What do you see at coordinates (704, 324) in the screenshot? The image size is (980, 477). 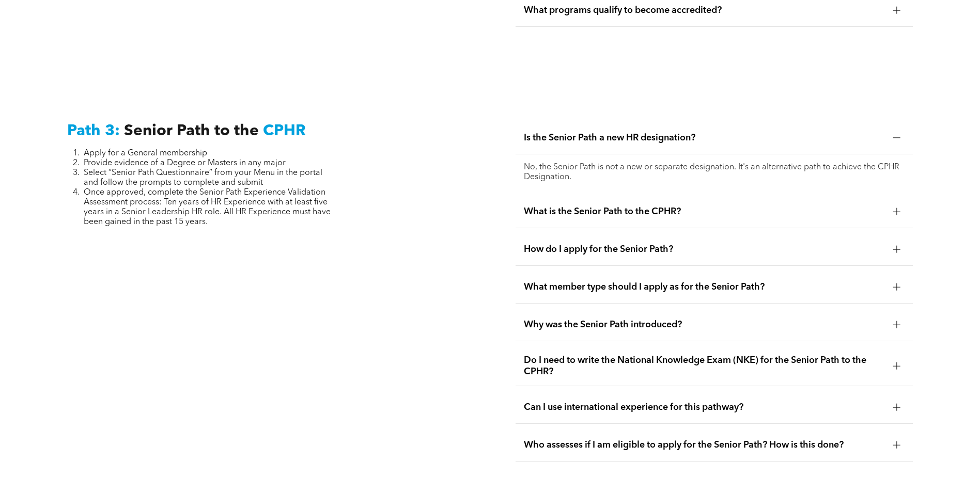 I see `span: Why was the Senior Path introduced?` at bounding box center [704, 324].